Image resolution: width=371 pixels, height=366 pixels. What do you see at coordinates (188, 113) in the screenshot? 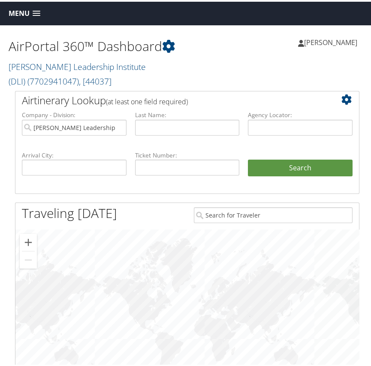
I see `label: Last Name:` at bounding box center [188, 113].